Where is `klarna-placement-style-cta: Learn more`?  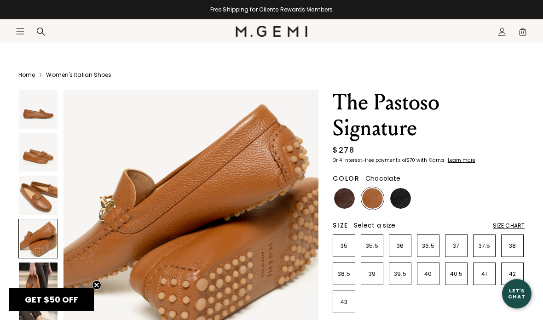 klarna-placement-style-cta: Learn more is located at coordinates (461, 160).